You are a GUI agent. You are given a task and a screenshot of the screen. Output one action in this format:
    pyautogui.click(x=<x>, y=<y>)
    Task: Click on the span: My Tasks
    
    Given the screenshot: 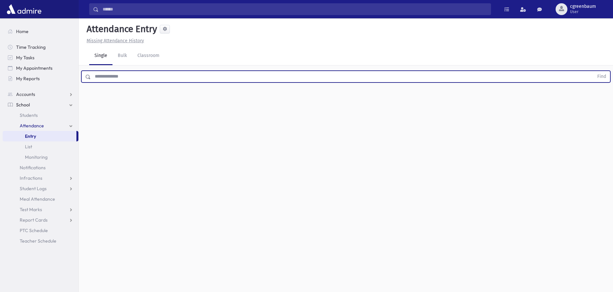 What is the action you would take?
    pyautogui.click(x=25, y=58)
    